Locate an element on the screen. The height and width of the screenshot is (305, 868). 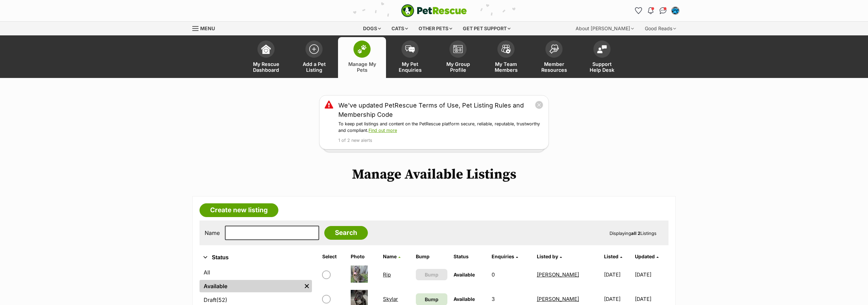
strong: all 2 is located at coordinates (635, 233).